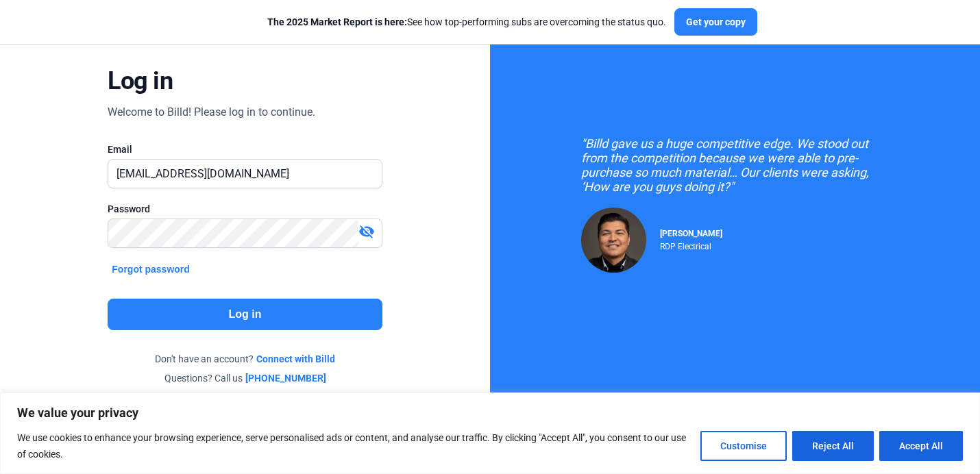  What do you see at coordinates (245, 378) in the screenshot?
I see `div: Questions? Call us` at bounding box center [245, 378].